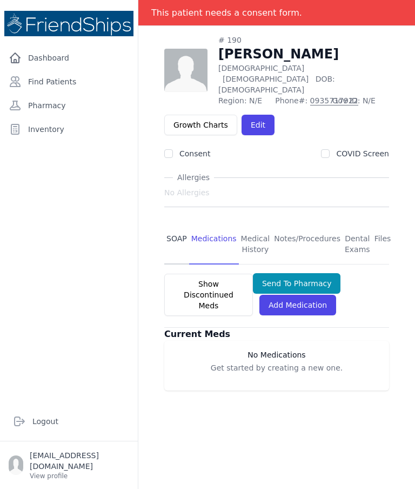  I want to click on a: Dental Exams, so click(357, 244).